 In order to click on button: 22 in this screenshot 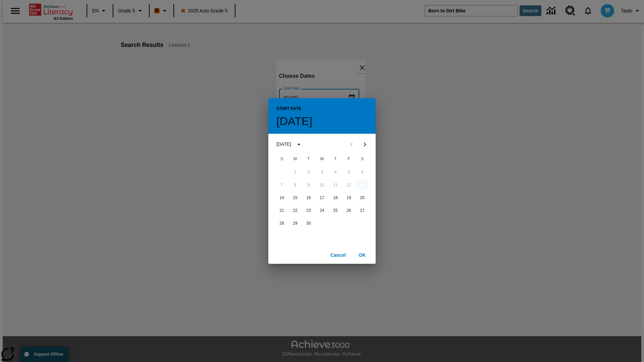, I will do `click(295, 211)`.